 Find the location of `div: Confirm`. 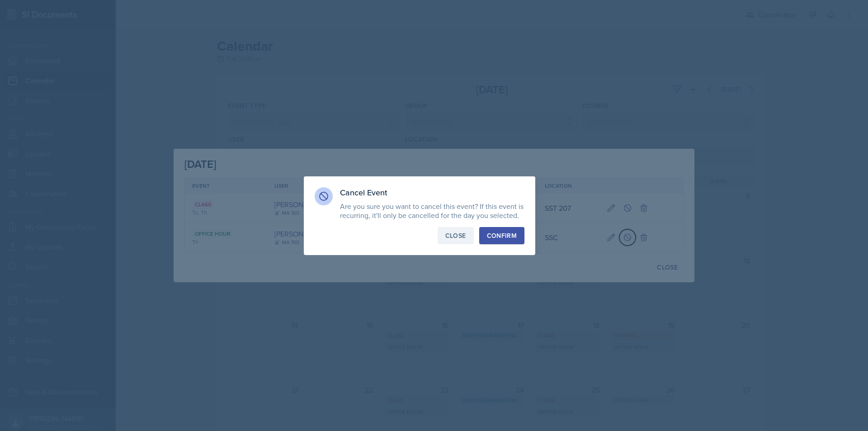

div: Confirm is located at coordinates (502, 236).